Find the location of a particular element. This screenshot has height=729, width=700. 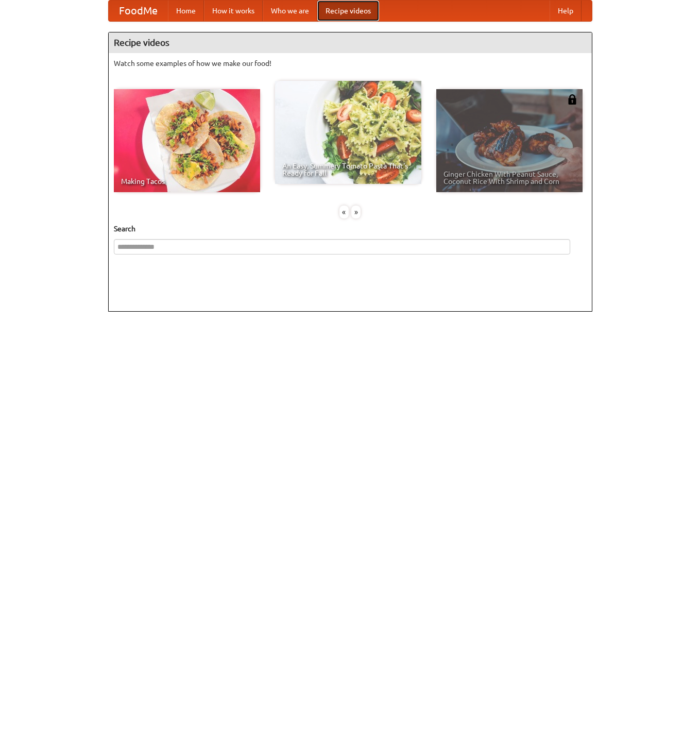

h5: Search is located at coordinates (350, 229).